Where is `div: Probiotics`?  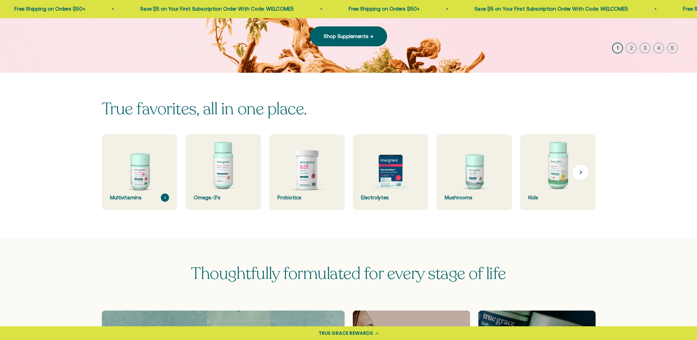 div: Probiotics is located at coordinates (307, 197).